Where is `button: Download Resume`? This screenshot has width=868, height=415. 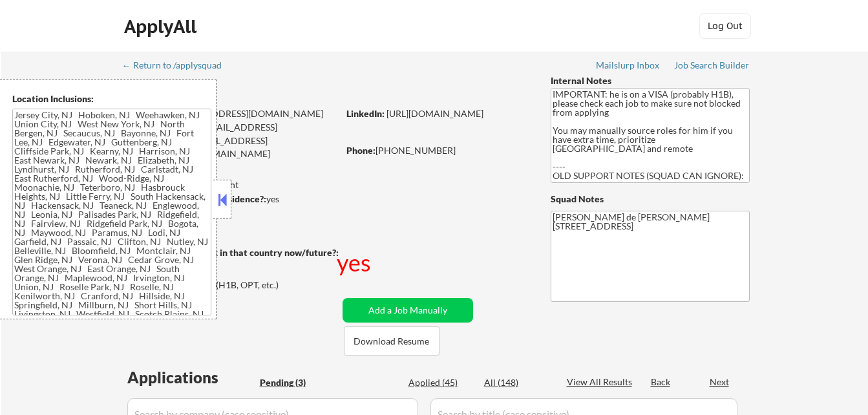
button: Download Resume is located at coordinates (392, 341).